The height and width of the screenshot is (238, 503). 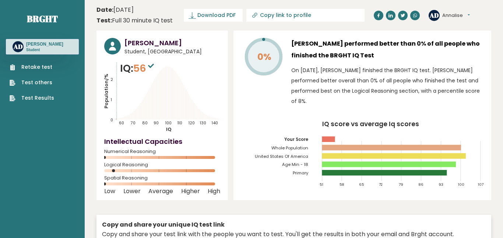 I want to click on span: Download PDF, so click(x=217, y=15).